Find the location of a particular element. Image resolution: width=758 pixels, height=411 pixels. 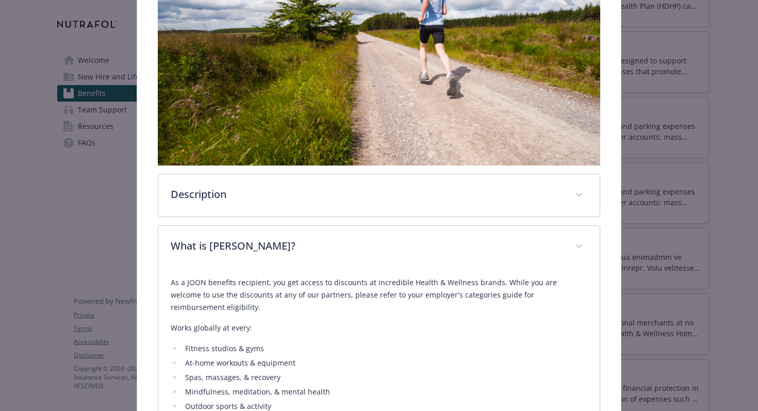

li: Fitness studios & gyms is located at coordinates (385, 349).